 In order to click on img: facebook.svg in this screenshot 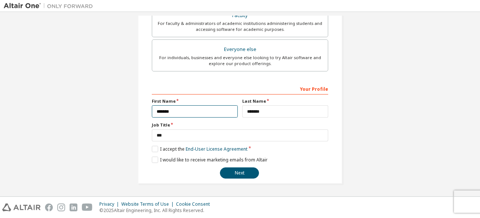, I will do `click(49, 207)`.